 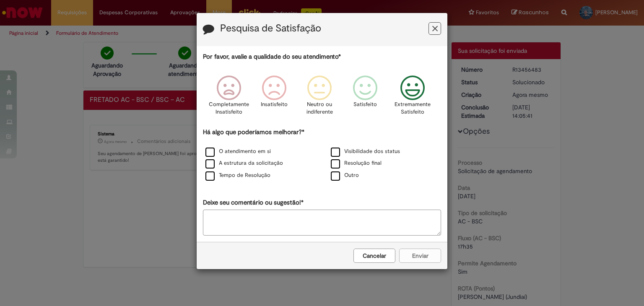 I want to click on div: Extremamente Satisfeito, so click(x=413, y=98).